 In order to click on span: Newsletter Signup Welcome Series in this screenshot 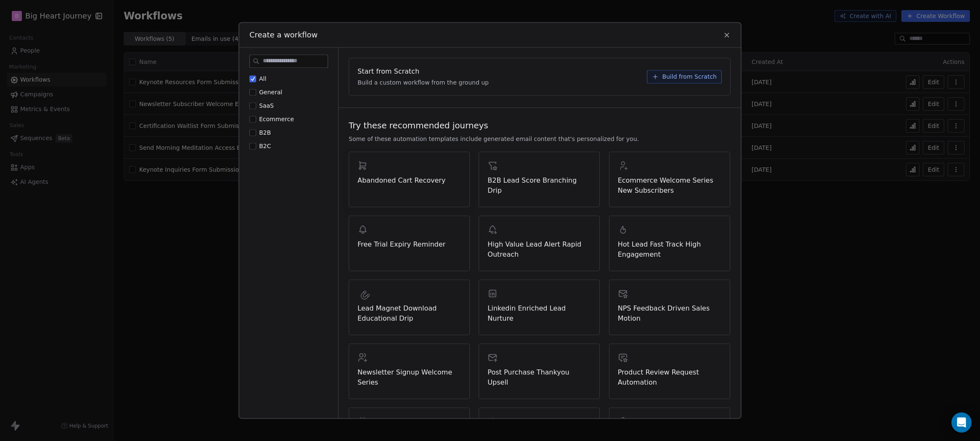, I will do `click(409, 378)`.